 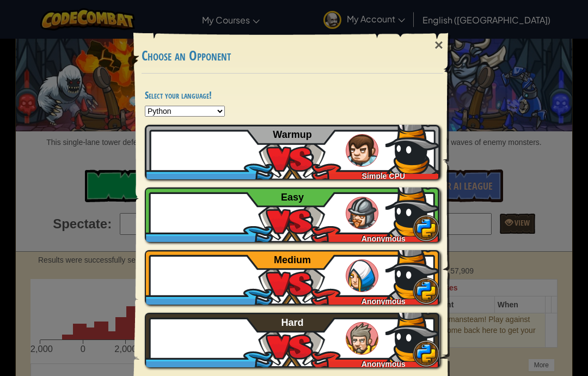 What do you see at coordinates (292, 135) in the screenshot?
I see `span: Warmup` at bounding box center [292, 135].